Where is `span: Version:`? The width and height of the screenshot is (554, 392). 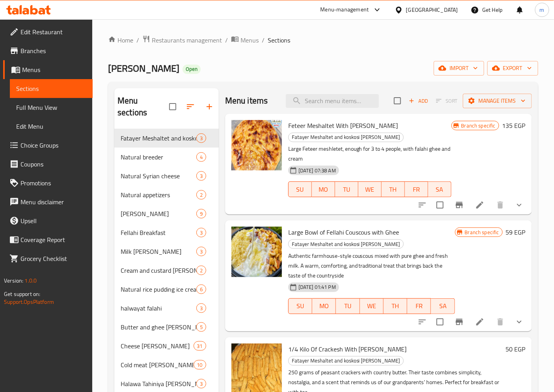
span: Version: is located at coordinates (14, 281).